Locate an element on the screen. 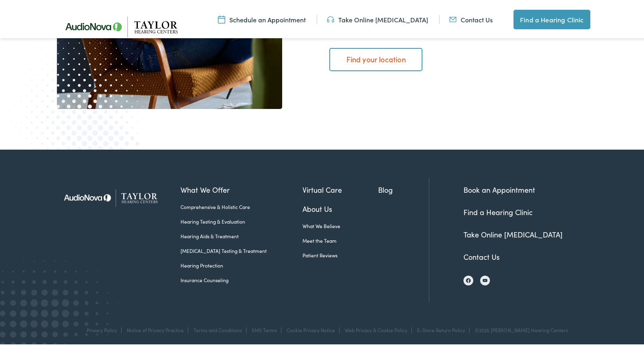 This screenshot has height=346, width=644. a: Meet the Team is located at coordinates (340, 239).